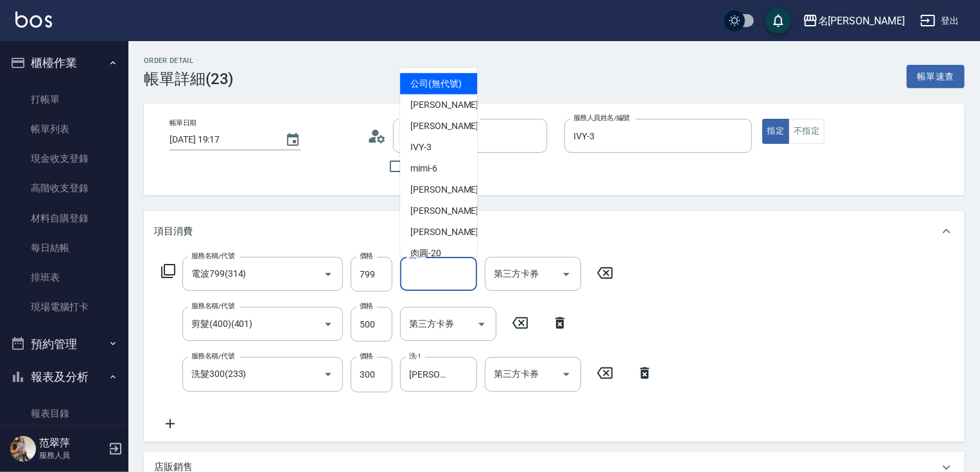  Describe the element at coordinates (602, 117) in the screenshot. I see `label: 服務人員姓名/編號` at that location.